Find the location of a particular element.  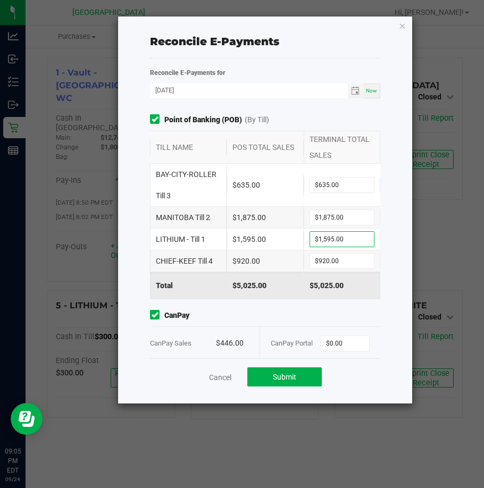

strong: CanPay is located at coordinates (177, 315).